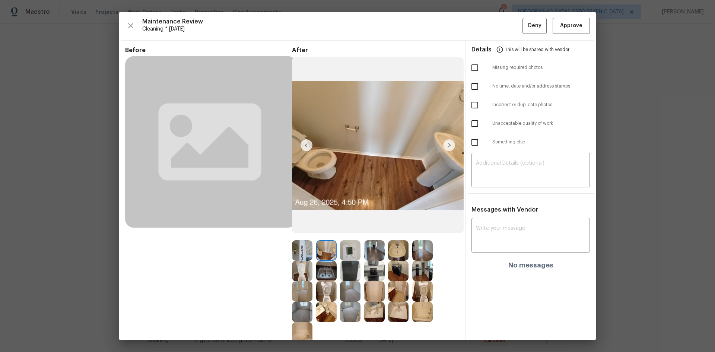 The height and width of the screenshot is (352, 715). What do you see at coordinates (531, 105) in the screenshot?
I see `div: Incorrect or duplicate photos` at bounding box center [531, 105].